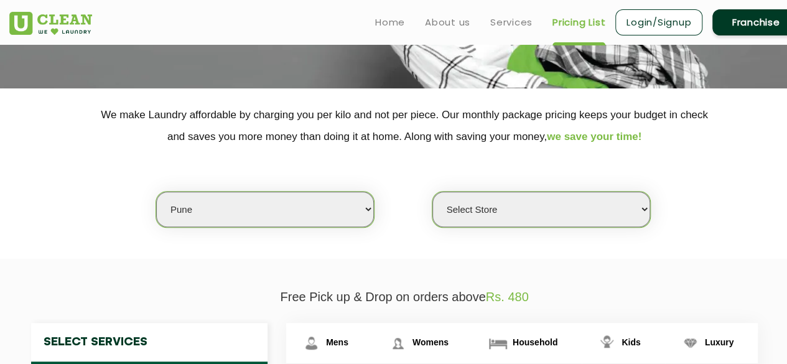 The image size is (787, 364). Describe the element at coordinates (594, 136) in the screenshot. I see `span: we save your time!` at that location.